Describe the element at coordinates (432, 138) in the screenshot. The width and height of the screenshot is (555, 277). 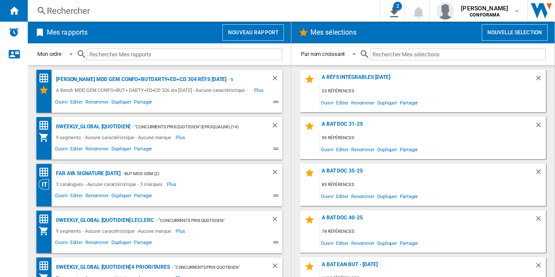
I see `div: 56 références` at that location.